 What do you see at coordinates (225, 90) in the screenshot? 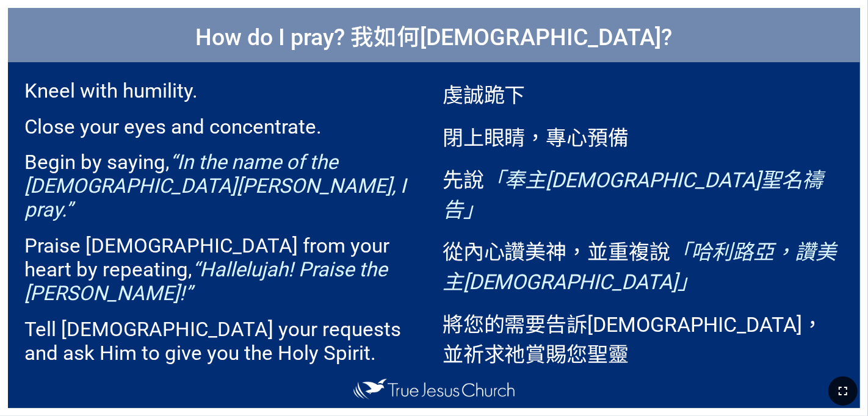
I see `p: Kneel with humility.` at bounding box center [225, 90].